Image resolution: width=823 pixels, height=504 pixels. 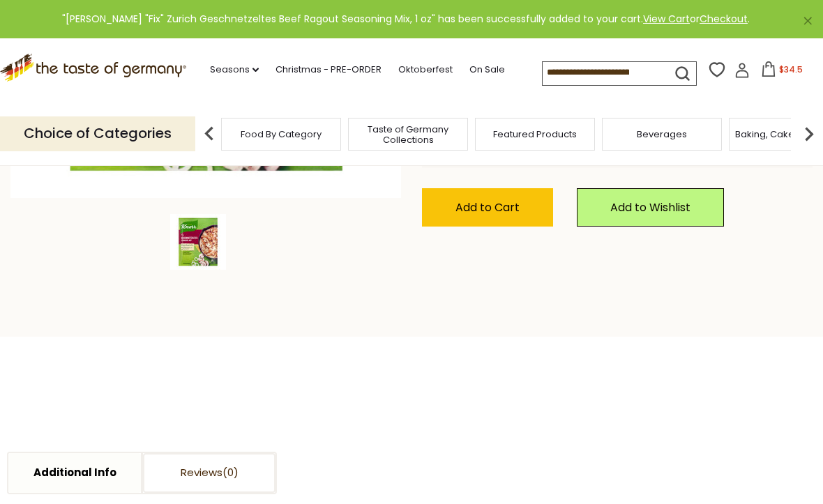 I want to click on span: Beverages, so click(x=662, y=134).